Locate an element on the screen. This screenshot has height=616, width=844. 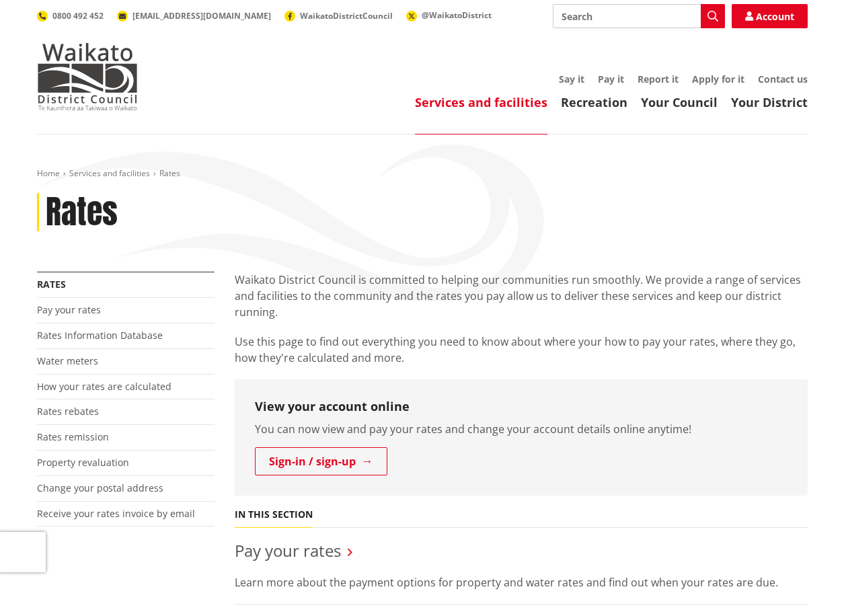
a: Account is located at coordinates (769, 16).